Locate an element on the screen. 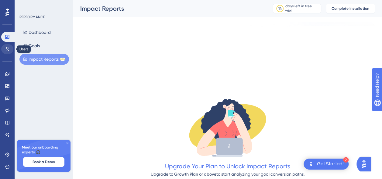 Image resolution: width=382 pixels, height=179 pixels. div: Get Started! is located at coordinates (331, 164).